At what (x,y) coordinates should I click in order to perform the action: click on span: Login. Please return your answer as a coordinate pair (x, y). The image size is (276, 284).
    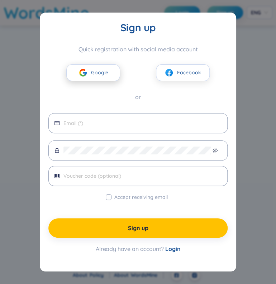
    Looking at the image, I should click on (173, 248).